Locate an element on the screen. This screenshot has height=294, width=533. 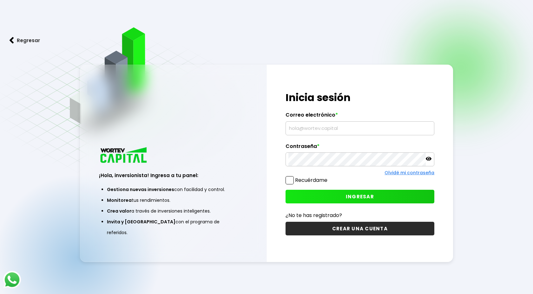
li: a través de inversiones inteligentes. is located at coordinates (174, 211).